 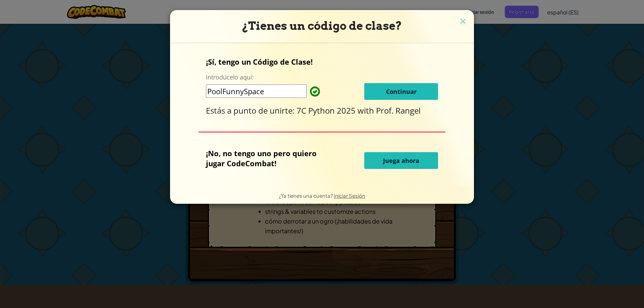 I want to click on span: Juega ahora, so click(x=401, y=161).